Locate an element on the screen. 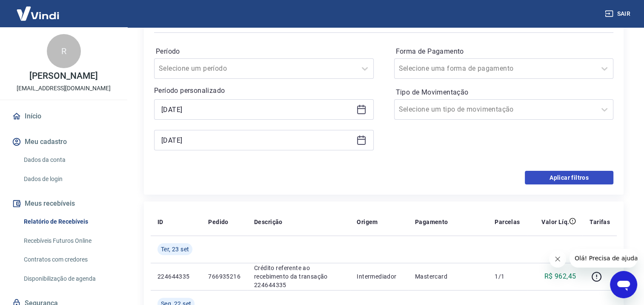 The width and height of the screenshot is (644, 305). a: Recebíveis Futuros Online is located at coordinates (68, 241).